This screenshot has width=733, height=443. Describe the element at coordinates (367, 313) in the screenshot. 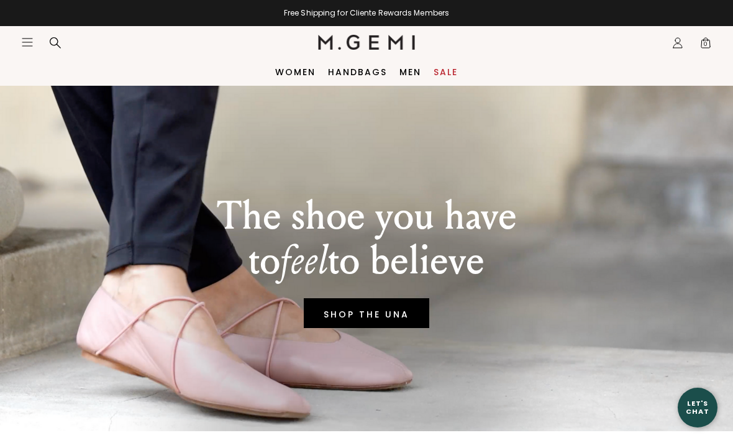

I see `a: SHOP THE UNA` at that location.